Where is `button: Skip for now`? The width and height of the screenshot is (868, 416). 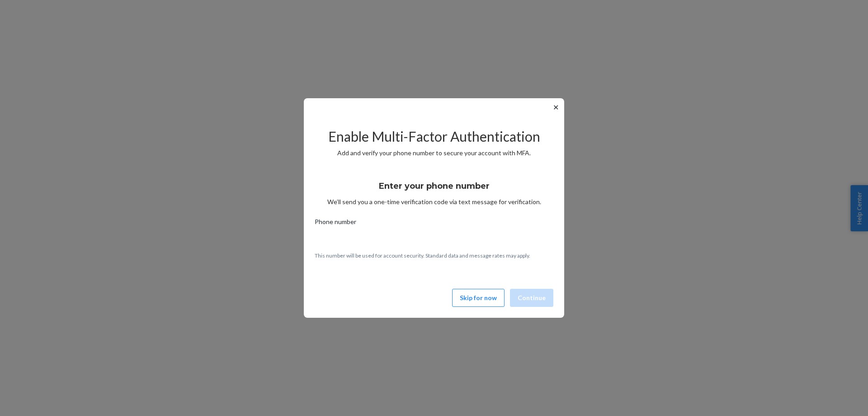
button: Skip for now is located at coordinates (478, 298).